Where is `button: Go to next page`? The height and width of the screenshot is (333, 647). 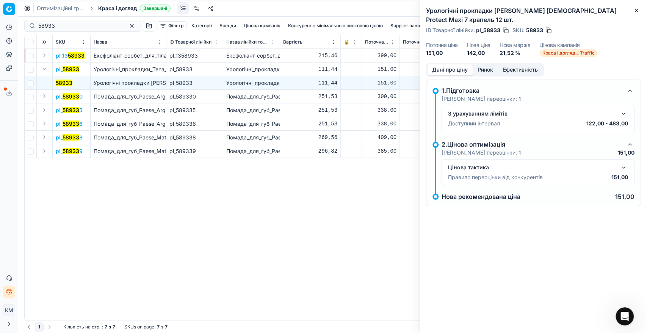
button: Go to next page is located at coordinates (50, 327).